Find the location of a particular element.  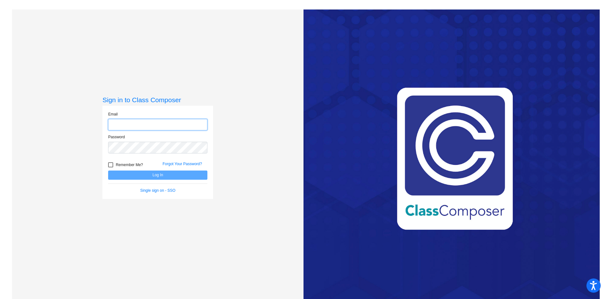

a: Forgot Your Password? is located at coordinates (182, 164).